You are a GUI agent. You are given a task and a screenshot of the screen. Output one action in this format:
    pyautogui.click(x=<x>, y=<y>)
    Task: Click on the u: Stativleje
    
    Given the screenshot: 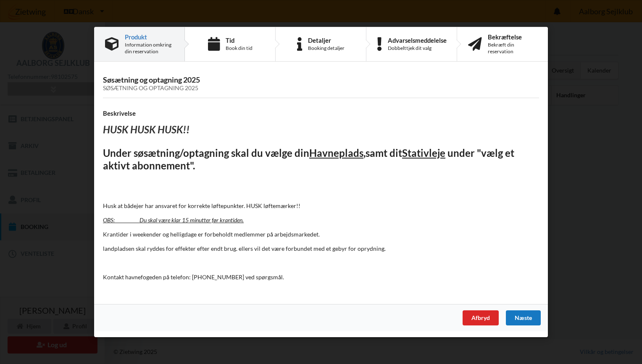 What is the action you would take?
    pyautogui.click(x=423, y=152)
    